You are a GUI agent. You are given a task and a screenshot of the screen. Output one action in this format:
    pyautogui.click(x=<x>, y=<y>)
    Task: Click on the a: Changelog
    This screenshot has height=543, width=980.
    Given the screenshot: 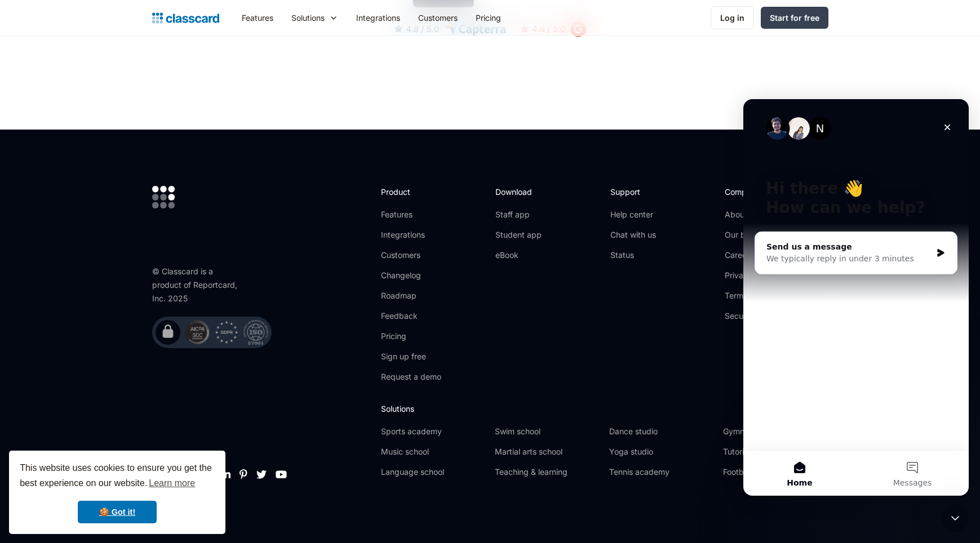 What is the action you would take?
    pyautogui.click(x=410, y=276)
    